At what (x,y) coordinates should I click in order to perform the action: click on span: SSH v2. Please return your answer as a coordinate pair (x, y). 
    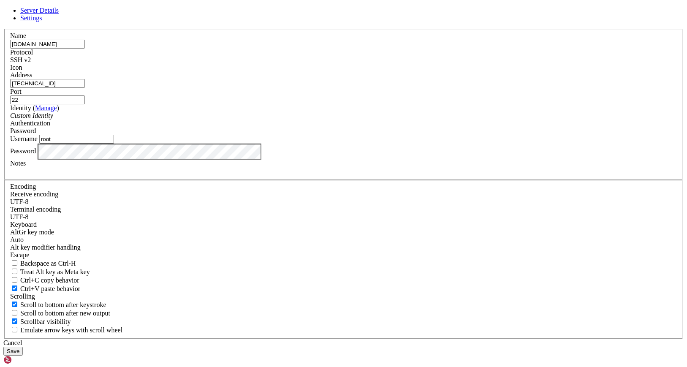
    Looking at the image, I should click on (20, 60).